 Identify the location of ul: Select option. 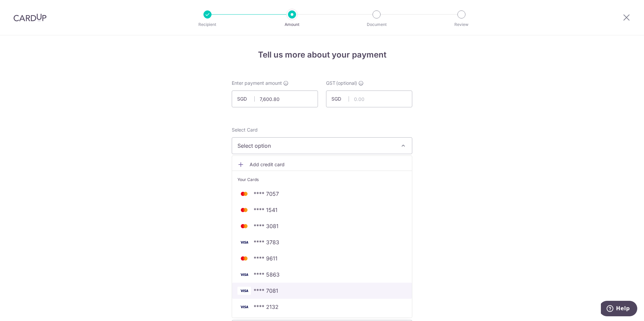
(322, 236).